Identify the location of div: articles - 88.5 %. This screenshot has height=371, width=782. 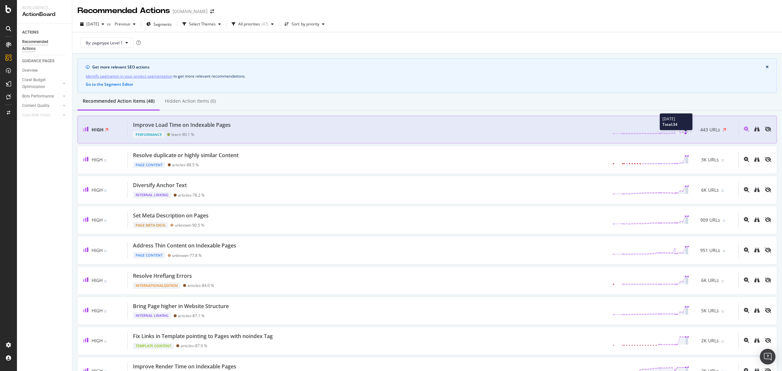
(185, 165).